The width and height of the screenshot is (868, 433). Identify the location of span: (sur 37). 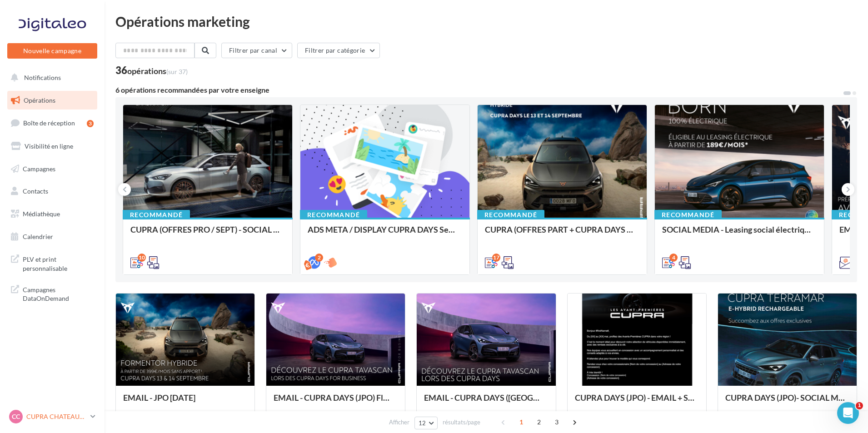
(177, 71).